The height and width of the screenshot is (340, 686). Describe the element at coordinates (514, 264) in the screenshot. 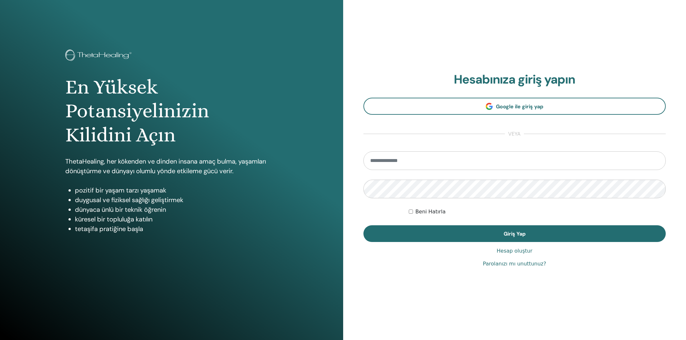

I see `a: Parolanızı mı unuttunuz?` at that location.